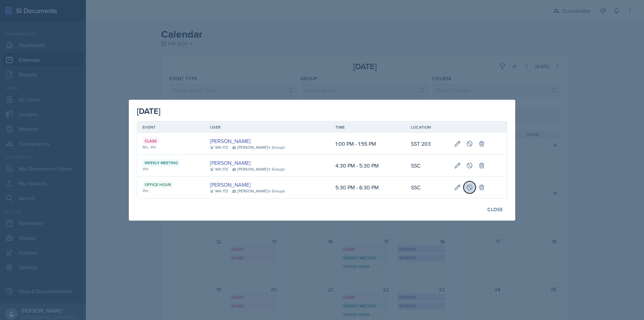  What do you see at coordinates (427, 144) in the screenshot?
I see `td: SST 203` at bounding box center [427, 144].